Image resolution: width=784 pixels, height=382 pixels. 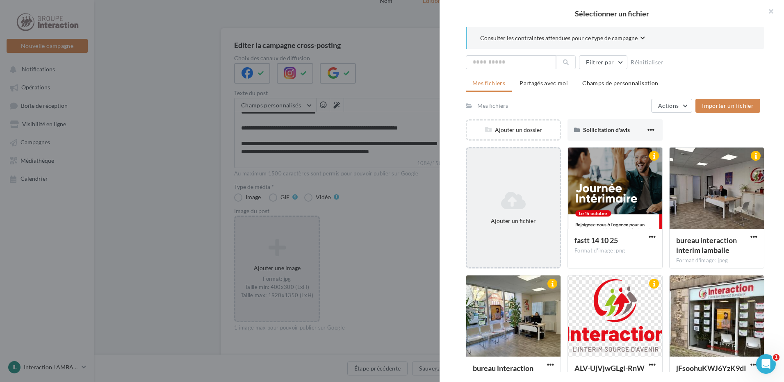 I want to click on span: Partagés avec moi, so click(x=544, y=83).